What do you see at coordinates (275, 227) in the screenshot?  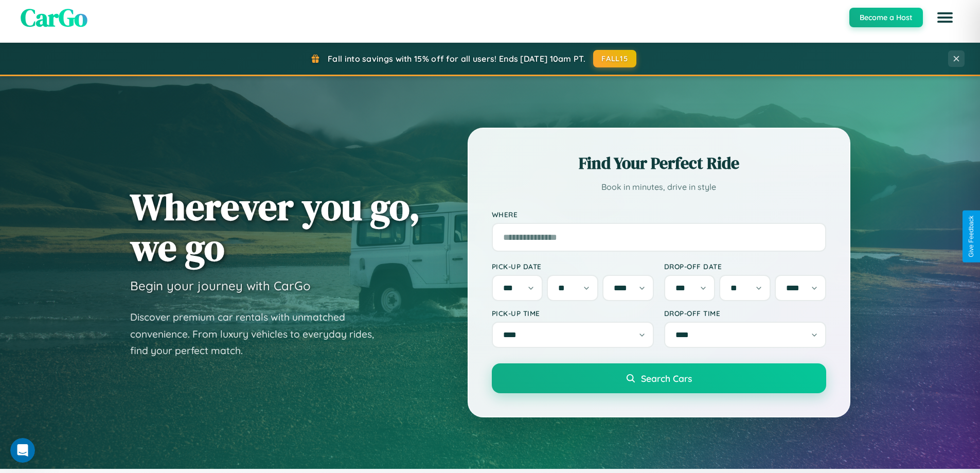 I see `h1: Wherever you go, we go` at bounding box center [275, 227].